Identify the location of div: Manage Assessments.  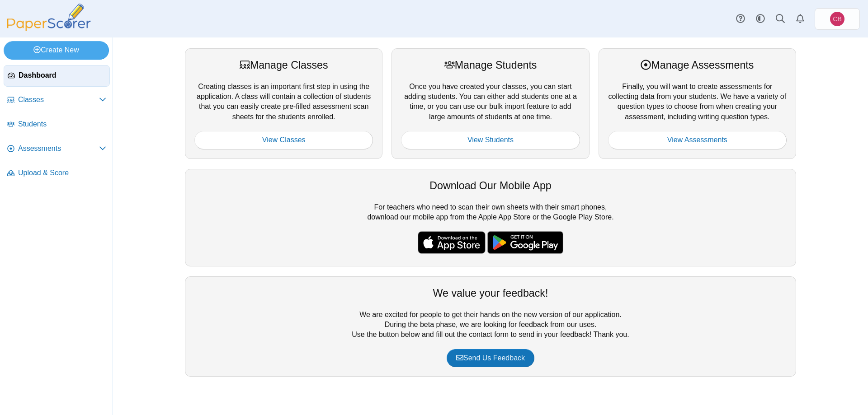
(697, 65).